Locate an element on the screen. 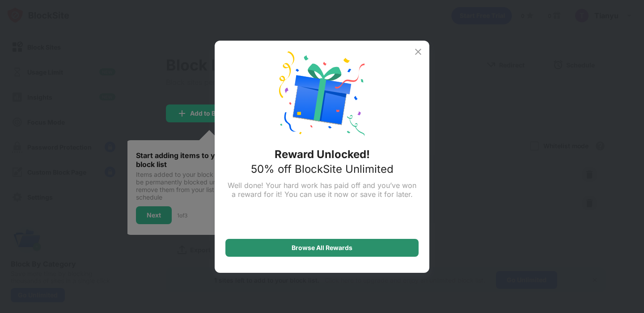 This screenshot has width=644, height=313. div: 50% off BlockSite Unlimited is located at coordinates (322, 169).